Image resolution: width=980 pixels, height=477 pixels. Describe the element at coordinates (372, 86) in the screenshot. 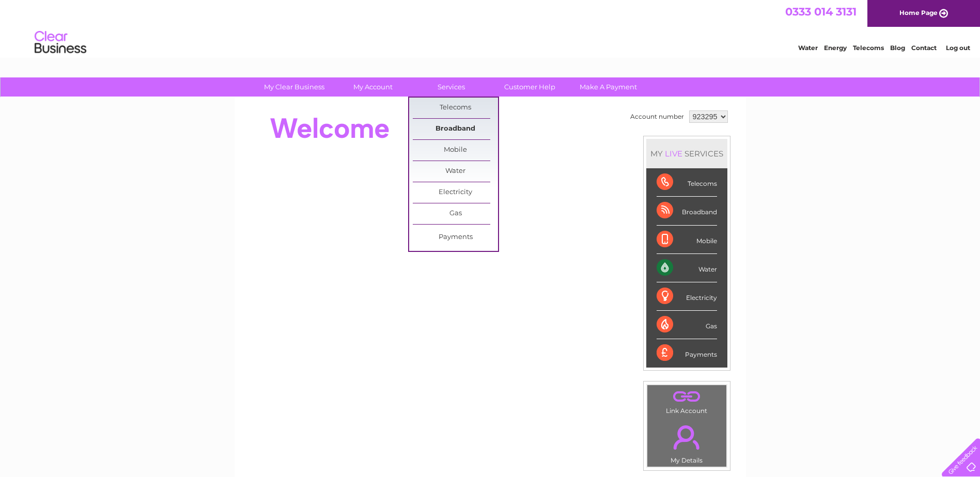

I see `a: My Account` at that location.